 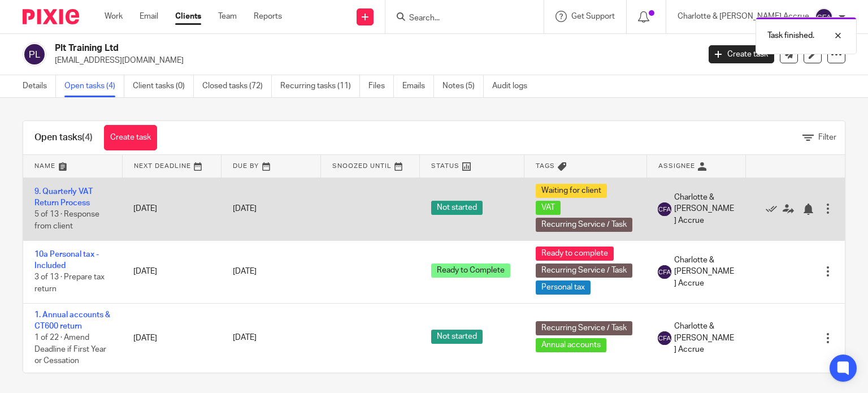 I want to click on span: 5 of 13 · Response from client, so click(x=66, y=221).